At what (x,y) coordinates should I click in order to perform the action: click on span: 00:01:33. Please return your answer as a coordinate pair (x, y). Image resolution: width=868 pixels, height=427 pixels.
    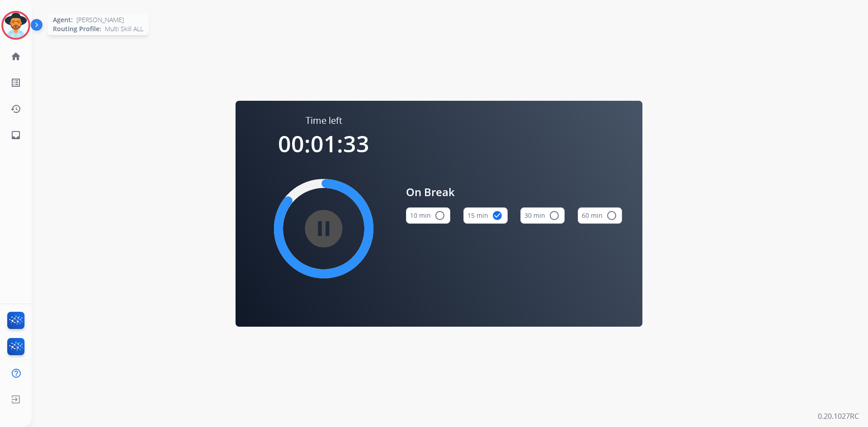
    Looking at the image, I should click on (324, 144).